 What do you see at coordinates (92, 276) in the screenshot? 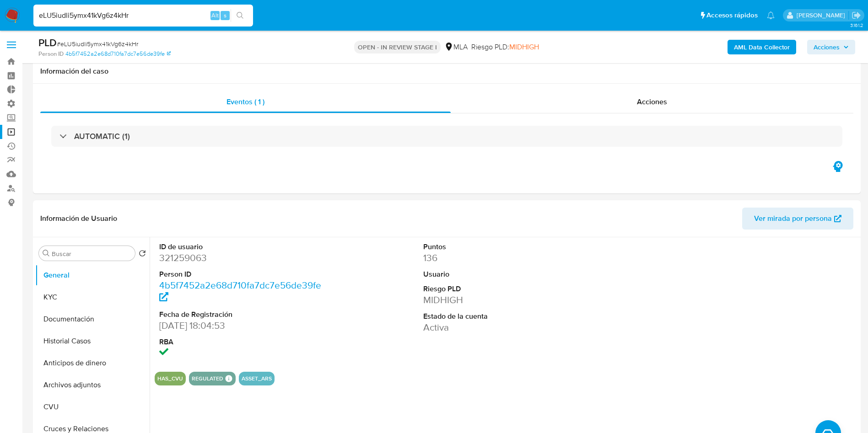
I see `button: General` at bounding box center [92, 276].